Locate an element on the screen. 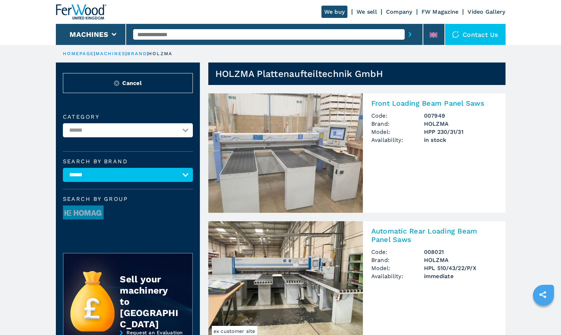 Image resolution: width=561 pixels, height=335 pixels. button: Machines is located at coordinates (89, 34).